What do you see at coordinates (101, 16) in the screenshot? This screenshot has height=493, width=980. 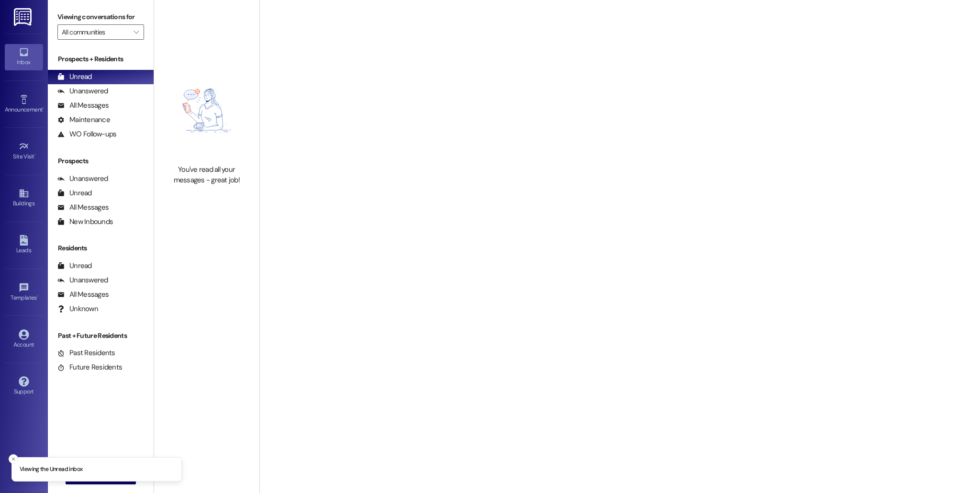 I see `label: Viewing conversations for` at bounding box center [101, 16].